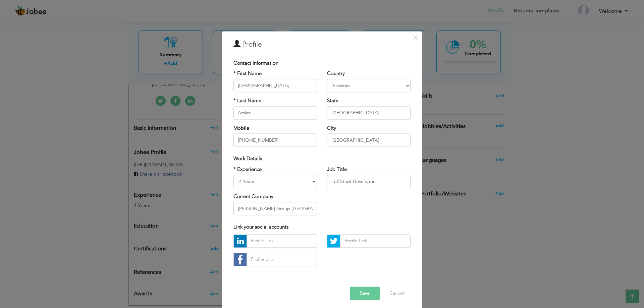 The width and height of the screenshot is (644, 308). What do you see at coordinates (334, 241) in the screenshot?
I see `img: Twitter` at bounding box center [334, 241].